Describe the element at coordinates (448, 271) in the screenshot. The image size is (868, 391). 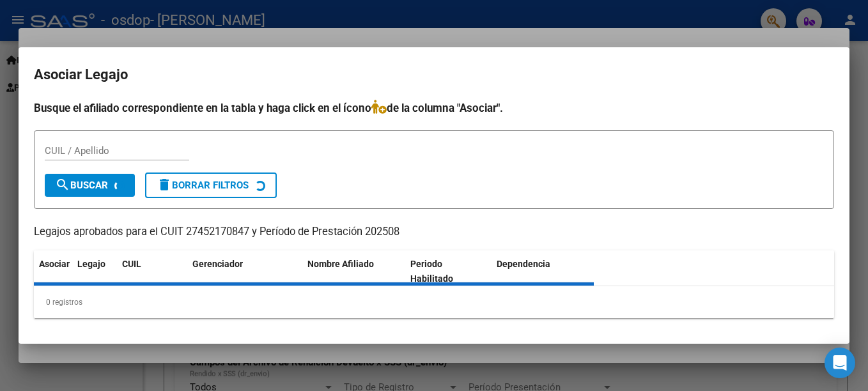
I see `datatable-header-cell: Periodo Habilitado` at that location.